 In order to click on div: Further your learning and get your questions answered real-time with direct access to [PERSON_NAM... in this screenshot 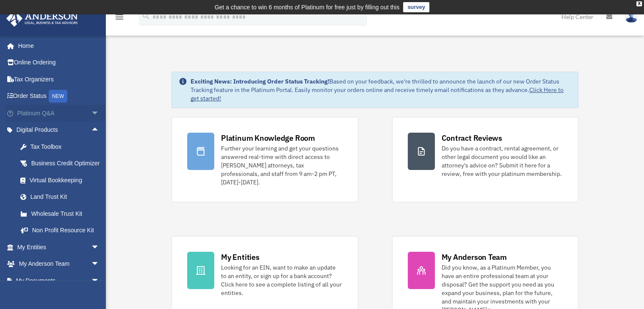, I will do `click(281, 165)`.